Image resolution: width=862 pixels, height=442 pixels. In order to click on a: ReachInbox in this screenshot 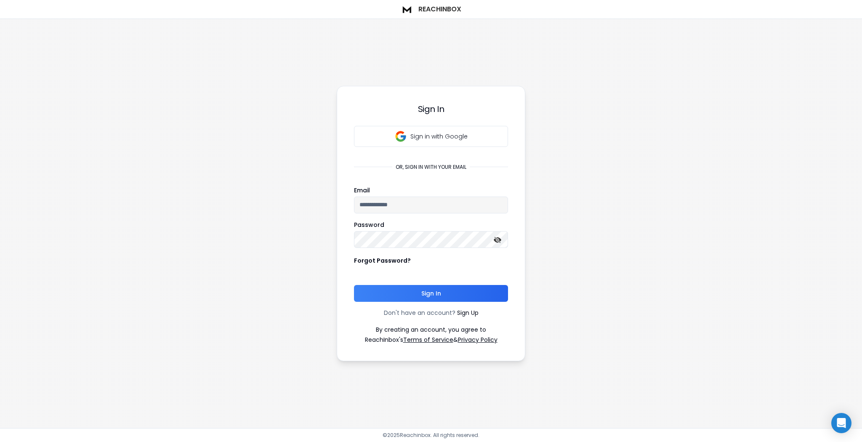, I will do `click(431, 9)`.